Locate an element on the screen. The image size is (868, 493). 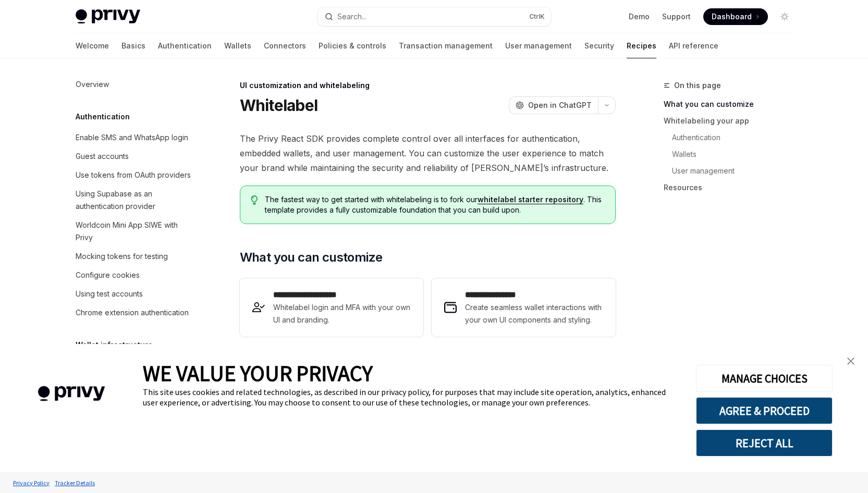
a: Configure cookies is located at coordinates (134, 275).